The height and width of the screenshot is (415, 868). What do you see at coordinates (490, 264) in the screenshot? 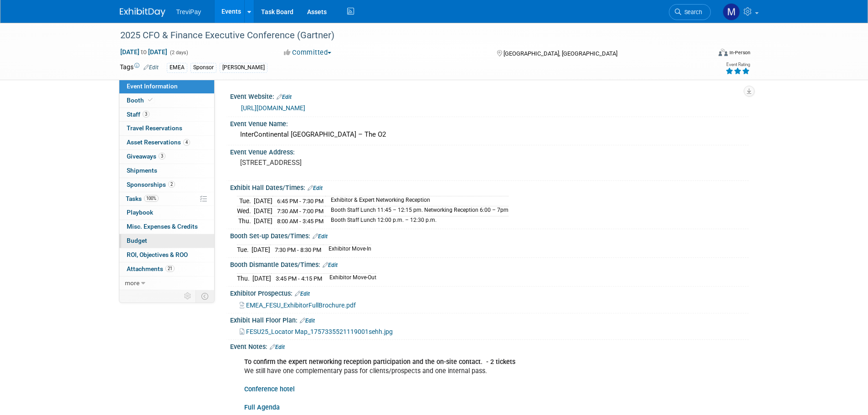
I see `div: Booth Dismantle Dates/Times:` at bounding box center [490, 264].